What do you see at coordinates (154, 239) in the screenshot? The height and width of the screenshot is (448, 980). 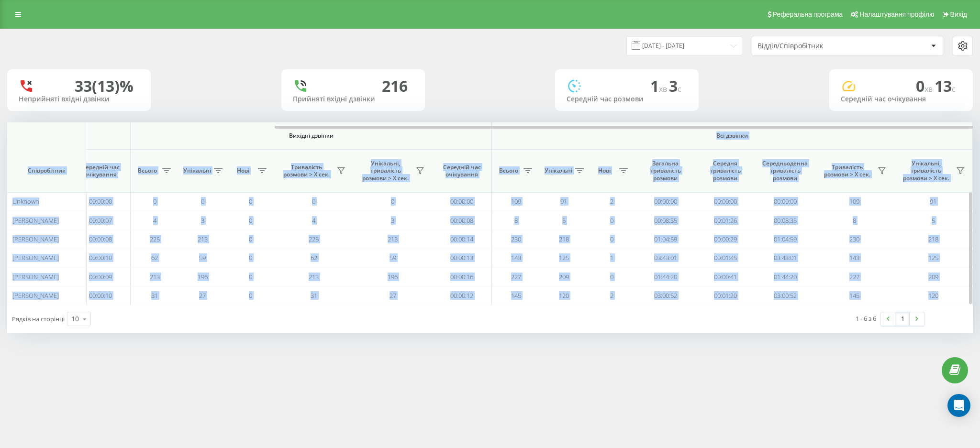 I see `span: 225` at bounding box center [154, 239].